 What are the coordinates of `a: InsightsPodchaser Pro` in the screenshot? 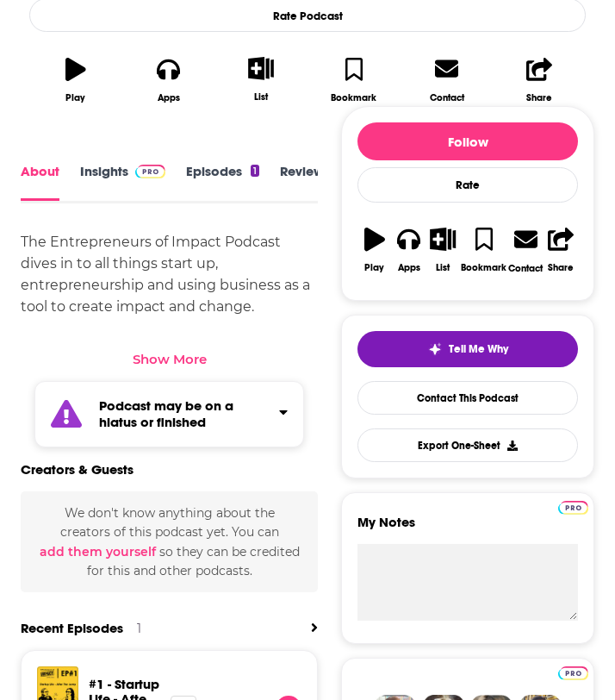 It's located at (123, 182).